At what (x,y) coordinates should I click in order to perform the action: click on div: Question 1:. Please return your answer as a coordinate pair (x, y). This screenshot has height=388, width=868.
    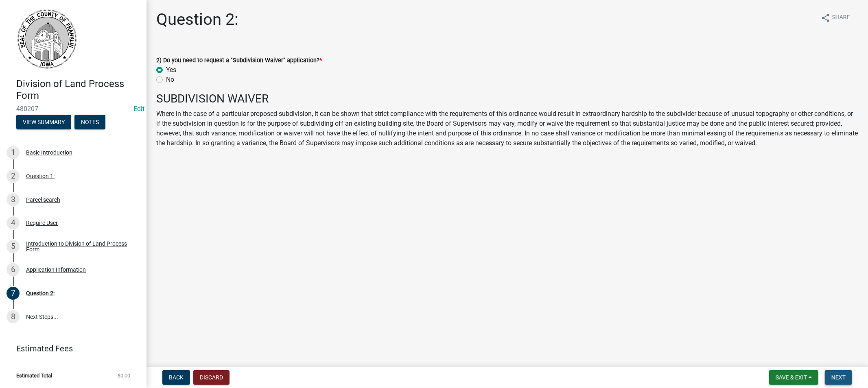
    Looking at the image, I should click on (40, 176).